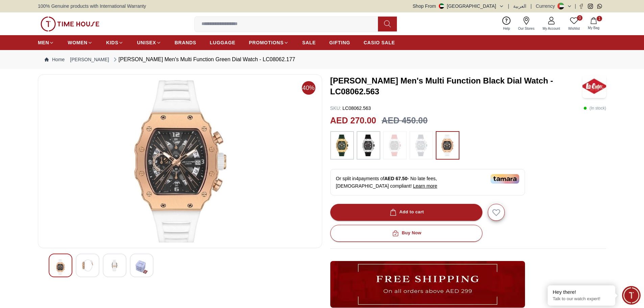  Describe the element at coordinates (526, 24) in the screenshot. I see `a: Our Stores` at that location.